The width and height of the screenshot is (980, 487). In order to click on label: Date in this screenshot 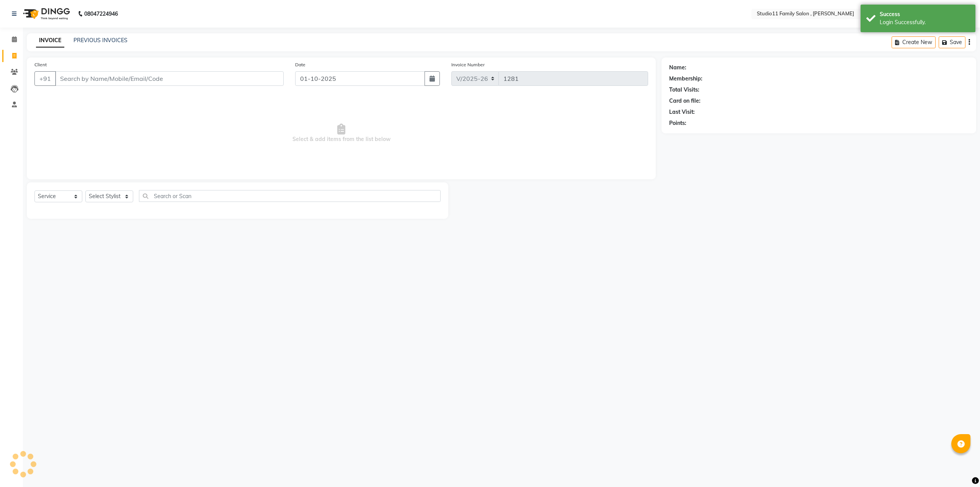, I will do `click(300, 65)`.